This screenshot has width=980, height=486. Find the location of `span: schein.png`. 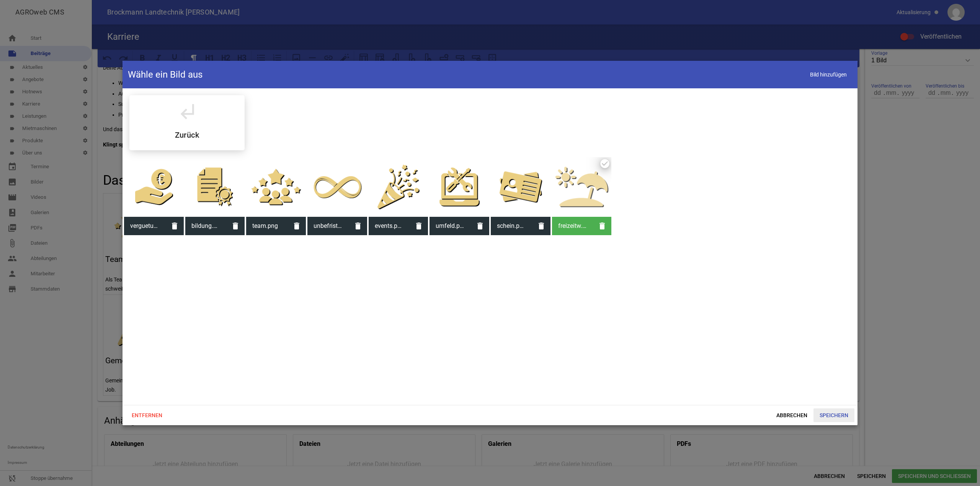

span: schein.png is located at coordinates (511, 226).